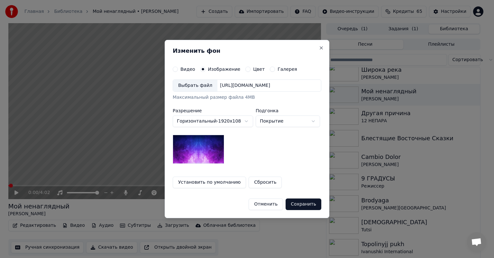  What do you see at coordinates (247, 51) in the screenshot?
I see `h2: Изменить фон` at bounding box center [247, 51].